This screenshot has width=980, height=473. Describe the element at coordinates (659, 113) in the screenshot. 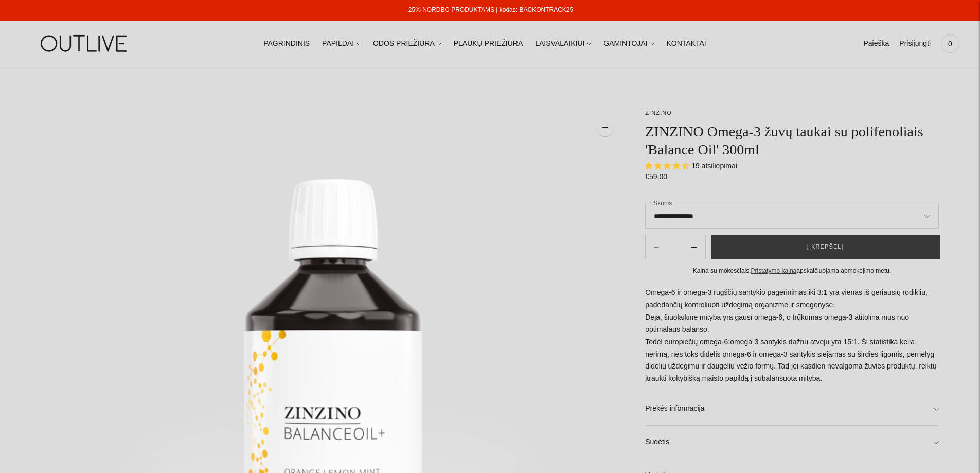

I see `a: ZINZINO` at that location.